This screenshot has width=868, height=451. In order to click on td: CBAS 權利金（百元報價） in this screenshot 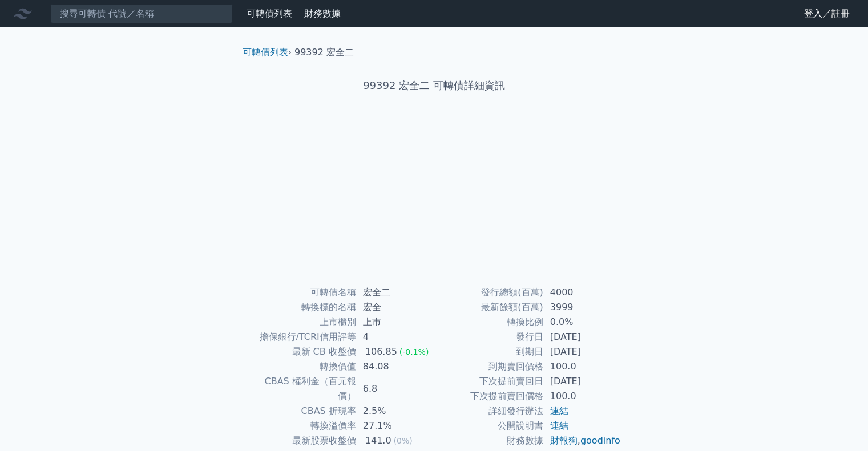, I will do `click(301, 389)`.